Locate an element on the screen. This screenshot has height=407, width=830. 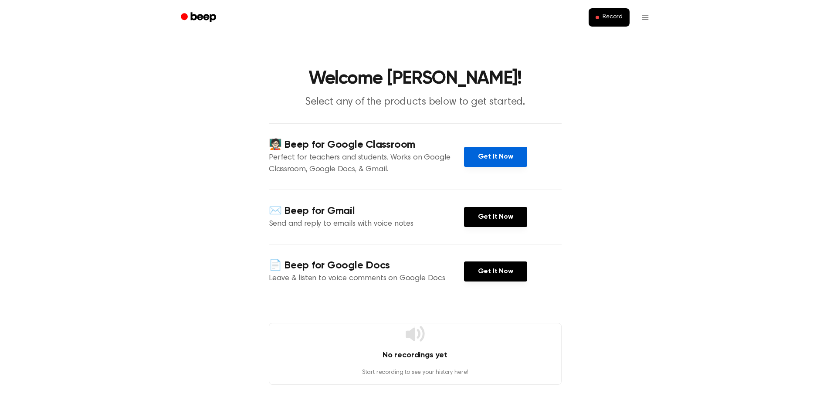
h4: 📄 Beep for Google Docs is located at coordinates (366, 265).